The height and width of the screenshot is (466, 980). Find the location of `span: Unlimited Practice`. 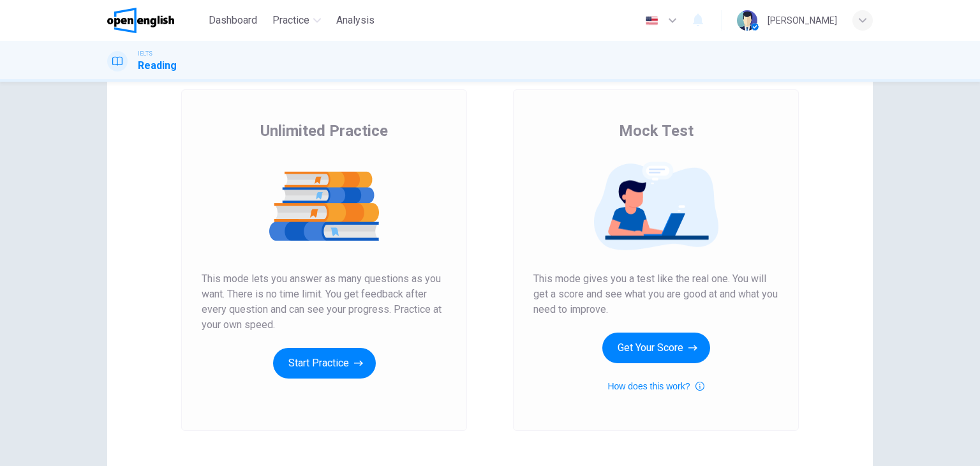

span: Unlimited Practice is located at coordinates (324, 131).